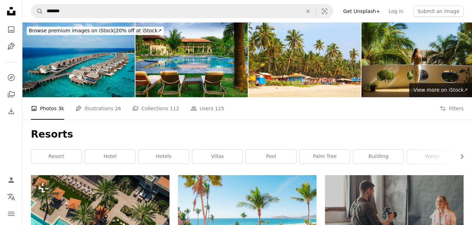  I want to click on span: 112, so click(175, 109).